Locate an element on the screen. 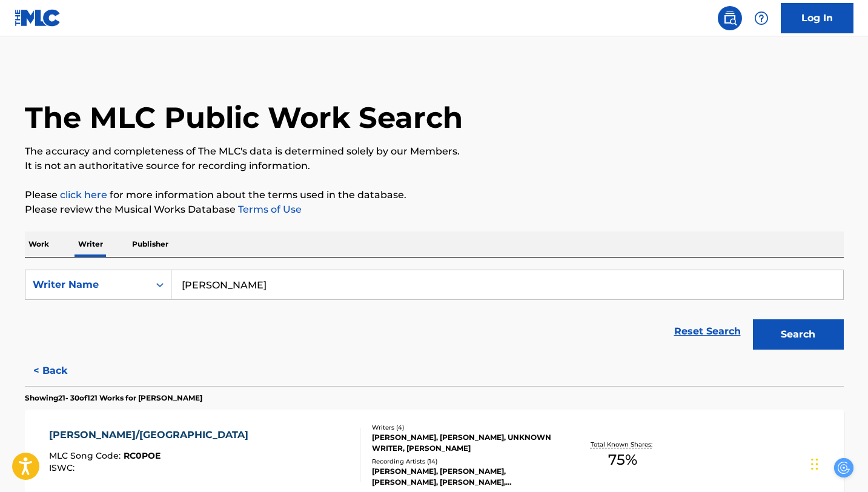  a: Log In is located at coordinates (817, 18).